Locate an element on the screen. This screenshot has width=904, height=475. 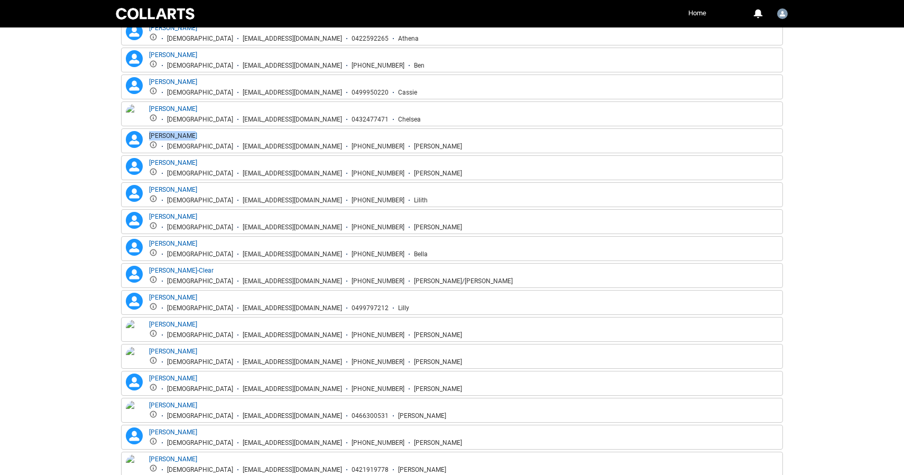
lightning-icon: Athena Kambanou is located at coordinates (134, 32).